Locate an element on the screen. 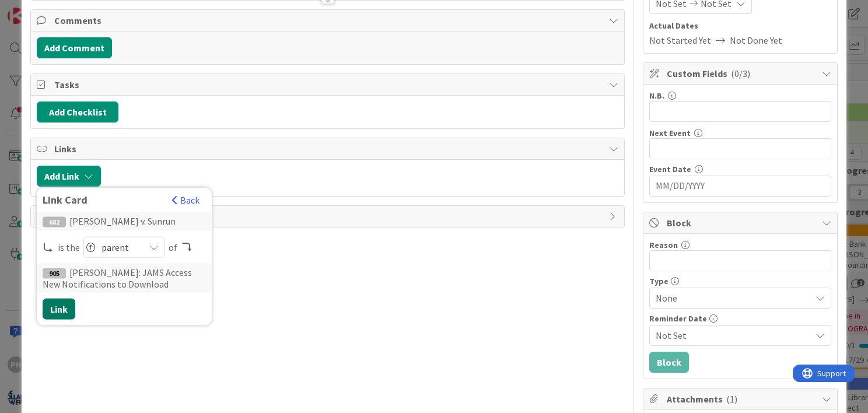 The width and height of the screenshot is (868, 413). button: Add Checklist is located at coordinates (77, 112).